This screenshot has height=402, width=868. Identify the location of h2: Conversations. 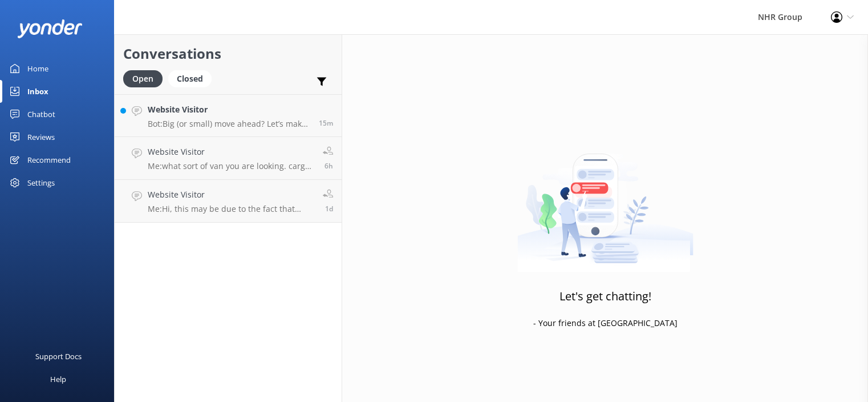
(228, 54).